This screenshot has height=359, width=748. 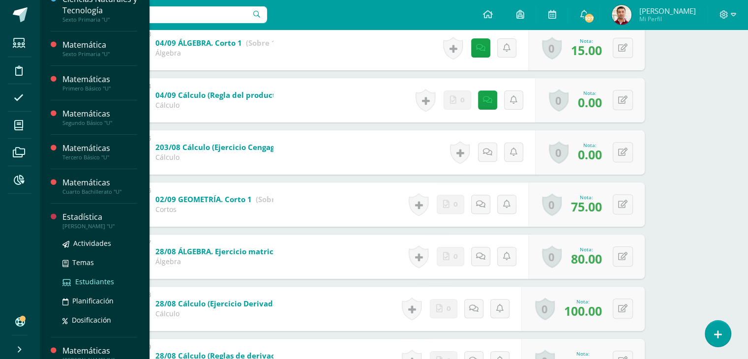 I want to click on span: Actividades, so click(x=92, y=243).